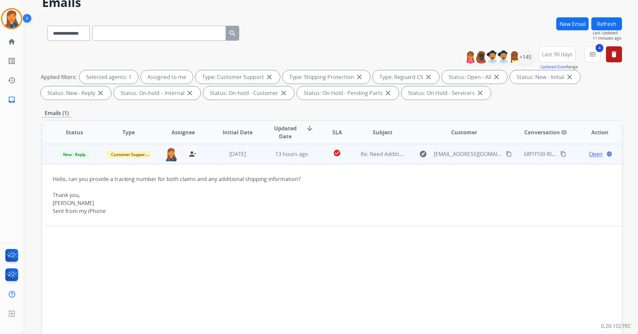 This screenshot has width=638, height=334. What do you see at coordinates (12, 80) in the screenshot?
I see `mat-icon: history` at bounding box center [12, 80].